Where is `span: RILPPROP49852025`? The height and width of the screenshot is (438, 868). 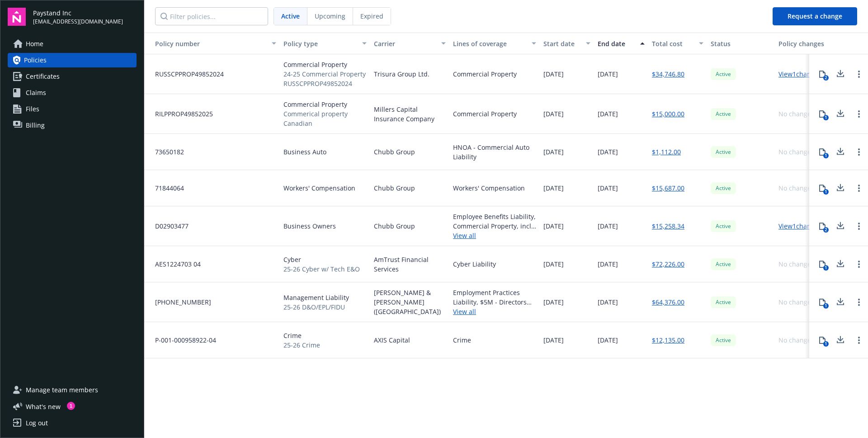
span: RILPPROP49852025 is located at coordinates (181, 114).